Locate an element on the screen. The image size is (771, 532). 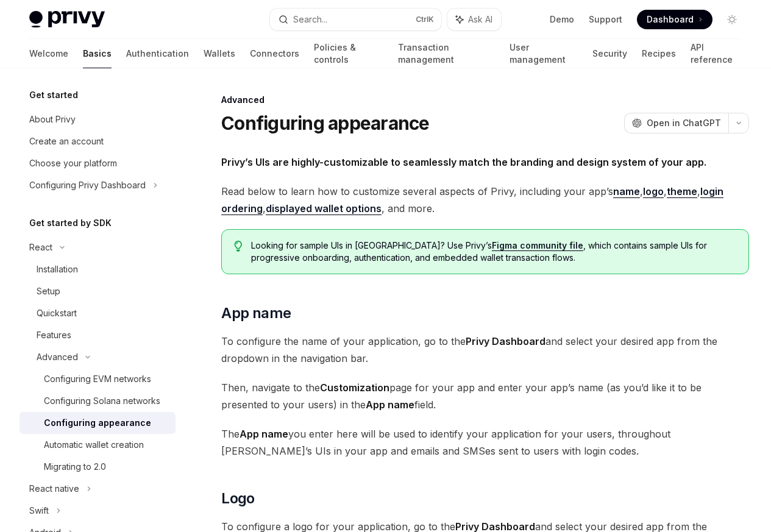
a: Installation is located at coordinates (98, 270).